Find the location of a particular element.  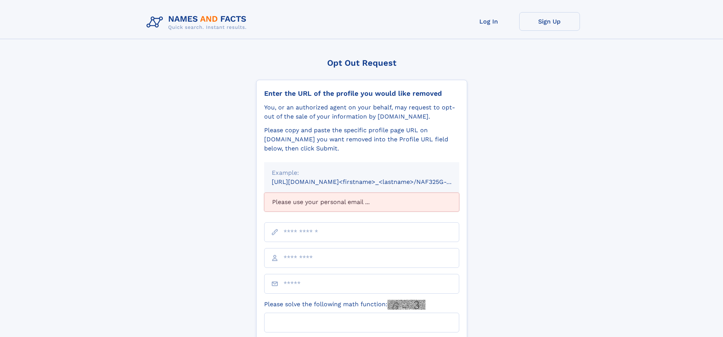

div: You, or an authorized agent on your behalf, may request to opt-out of the sale of your informatio... is located at coordinates (362, 112).